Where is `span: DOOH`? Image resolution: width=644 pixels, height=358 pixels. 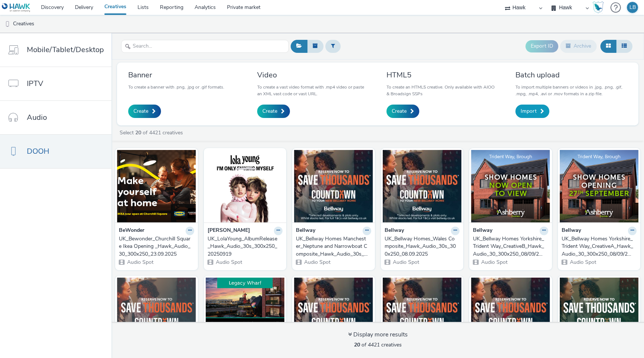
span: DOOH is located at coordinates (38, 151).